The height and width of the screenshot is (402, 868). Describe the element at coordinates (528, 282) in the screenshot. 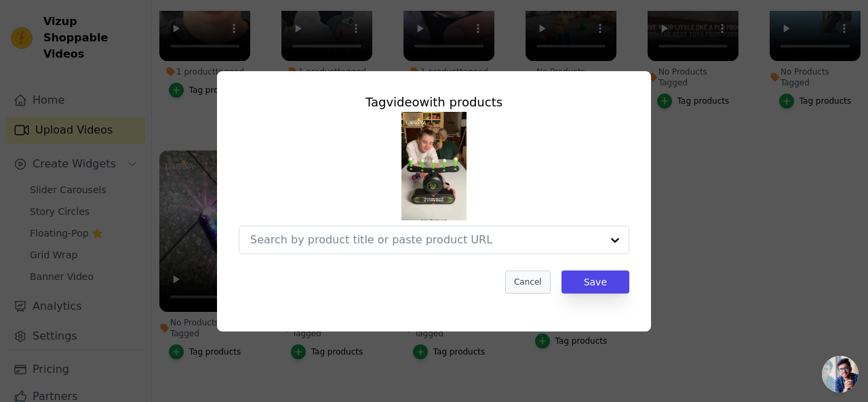

I see `button: Cancel` at that location.